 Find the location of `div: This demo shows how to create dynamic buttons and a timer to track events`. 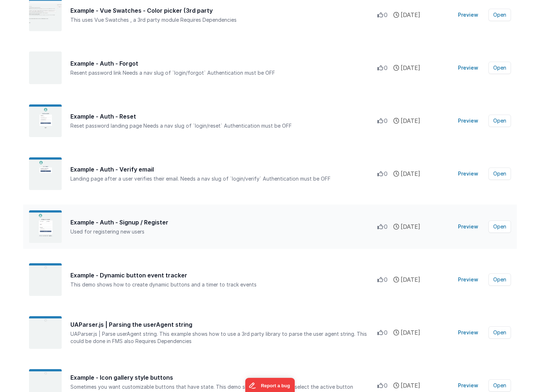

div: This demo shows how to create dynamic buttons and a timer to track events is located at coordinates (224, 285).